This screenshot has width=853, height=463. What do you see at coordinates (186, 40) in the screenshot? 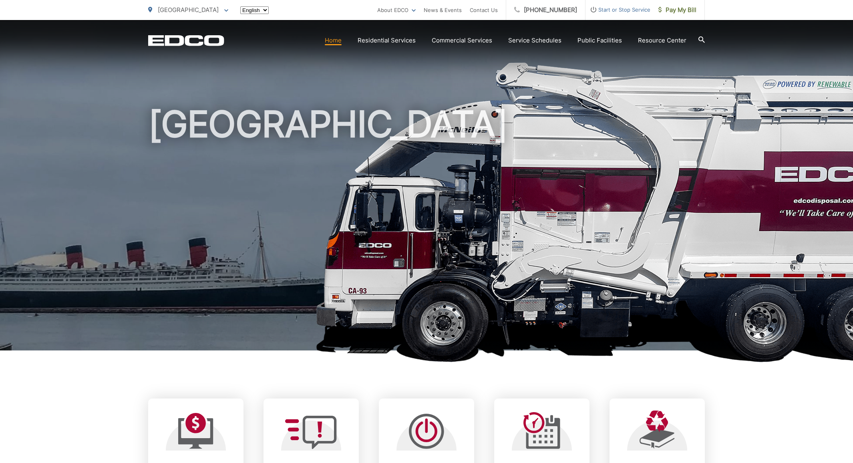
I see `a: EDCD logo. Return to the homepage.` at bounding box center [186, 40].